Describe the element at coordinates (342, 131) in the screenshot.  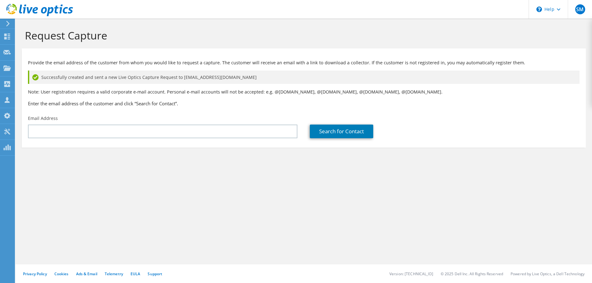
I see `a: Search for Contact` at that location.